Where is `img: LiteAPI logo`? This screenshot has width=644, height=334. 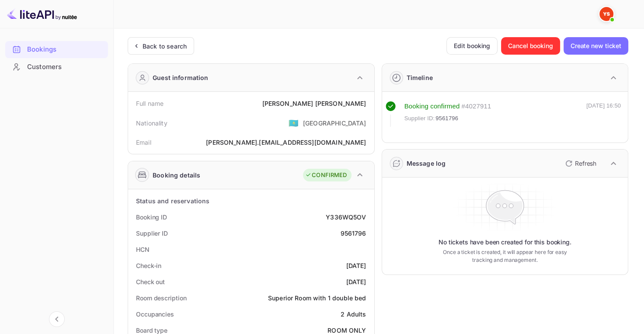
img: LiteAPI logo is located at coordinates (42, 14).